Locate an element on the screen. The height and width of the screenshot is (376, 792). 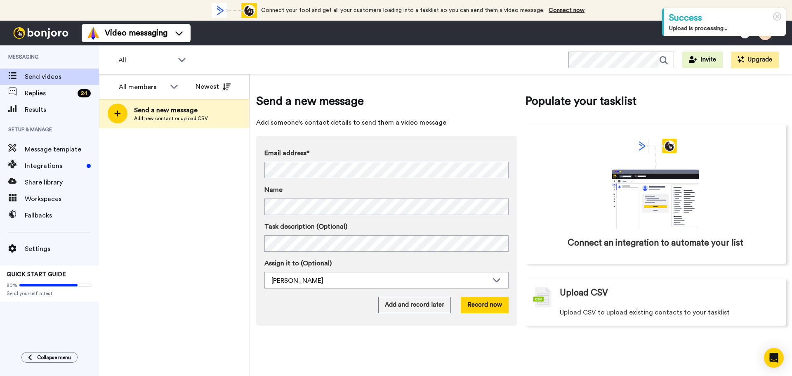
span: Settings is located at coordinates (62, 249).